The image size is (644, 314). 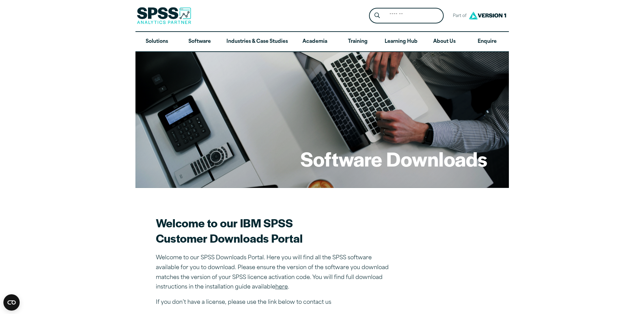 I want to click on a: Enquire, so click(x=487, y=42).